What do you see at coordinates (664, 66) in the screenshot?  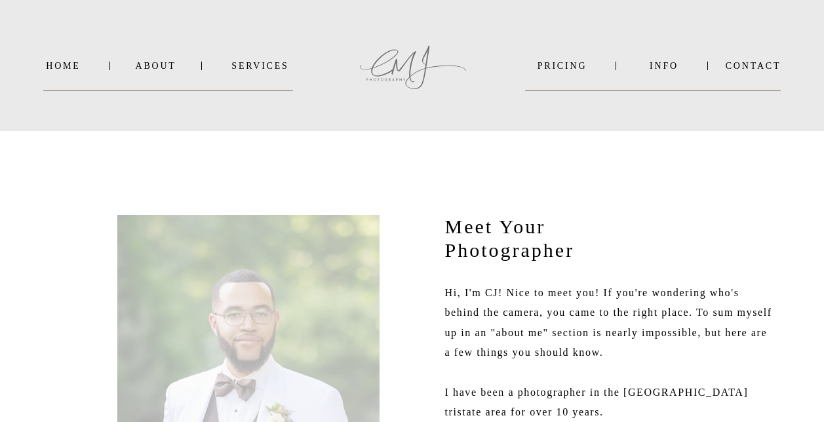 I see `nav: INFO` at bounding box center [664, 66].